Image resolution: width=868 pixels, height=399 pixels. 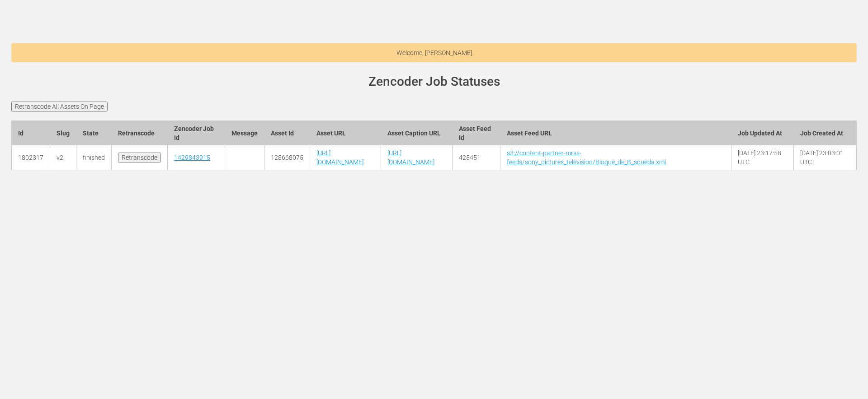 What do you see at coordinates (196, 132) in the screenshot?
I see `th: Zencoder Job Id` at bounding box center [196, 132].